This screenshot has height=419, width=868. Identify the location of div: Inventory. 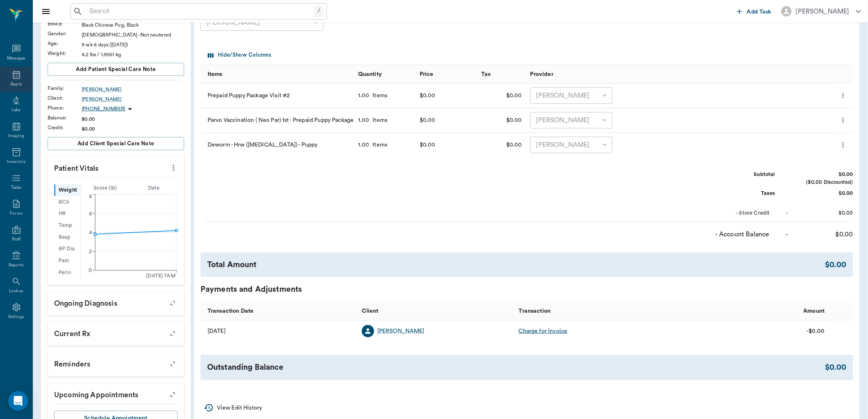
(16, 162).